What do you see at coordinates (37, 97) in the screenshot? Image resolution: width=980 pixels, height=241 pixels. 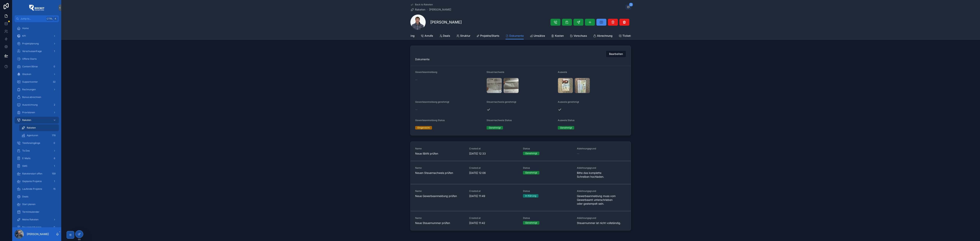 I see `a: Bonus abrechnen` at bounding box center [37, 97].